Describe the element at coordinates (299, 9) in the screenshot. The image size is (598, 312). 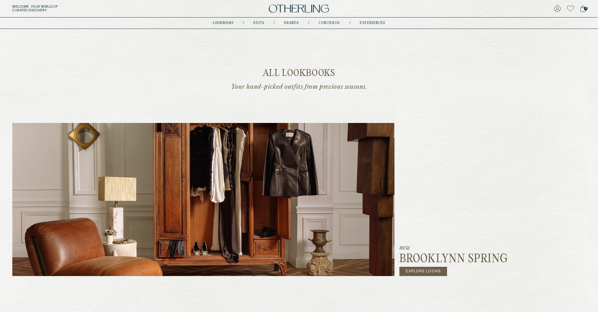
I see `img: logo` at that location.